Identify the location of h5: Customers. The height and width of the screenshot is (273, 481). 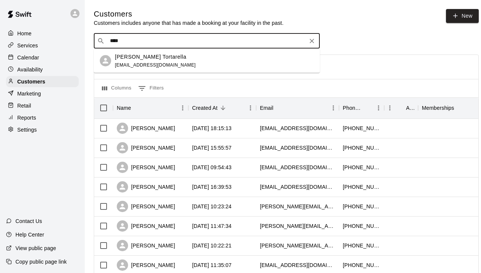
(189, 14).